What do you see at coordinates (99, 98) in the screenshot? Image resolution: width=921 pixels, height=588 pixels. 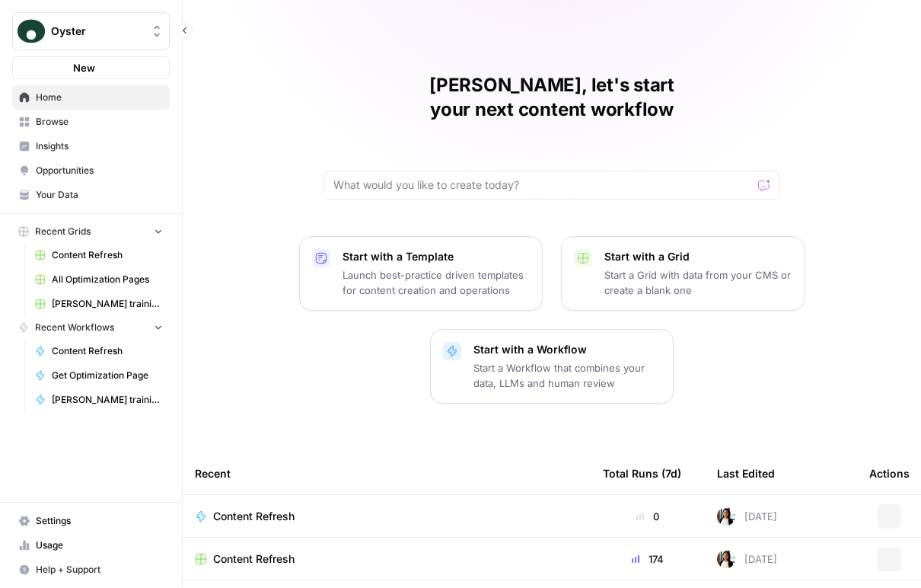 I see `span: Home` at bounding box center [99, 98].